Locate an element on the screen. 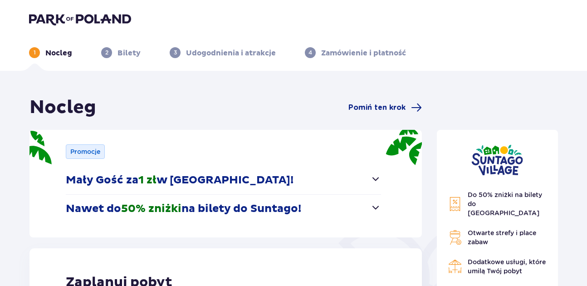  p: Promocje is located at coordinates (85, 151).